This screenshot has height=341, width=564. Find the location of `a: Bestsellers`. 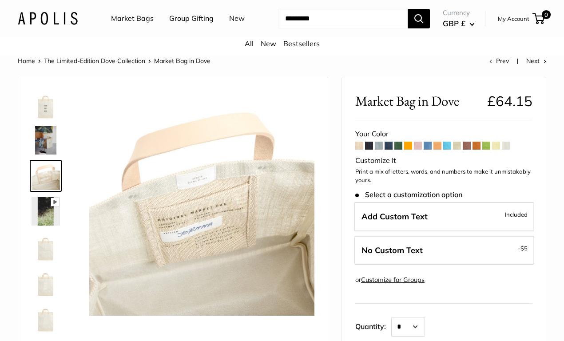

a: Bestsellers is located at coordinates (302, 44).